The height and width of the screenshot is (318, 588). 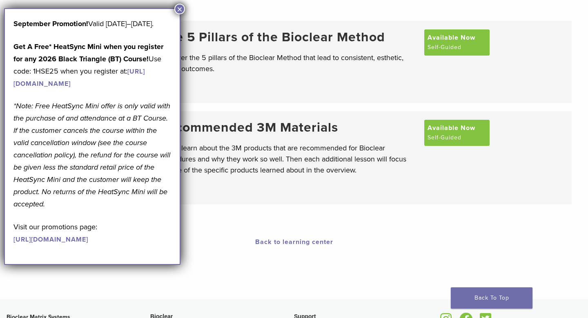 I want to click on a: The 5 Pillars of the Bioclear Method, so click(x=288, y=37).